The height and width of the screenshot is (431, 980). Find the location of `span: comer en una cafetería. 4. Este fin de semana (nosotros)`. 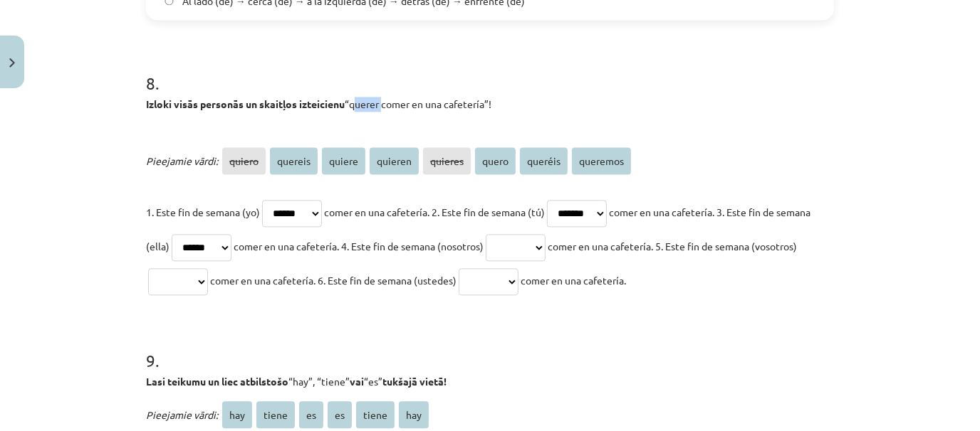

span: comer en una cafetería. 4. Este fin de semana (nosotros) is located at coordinates (359, 246).